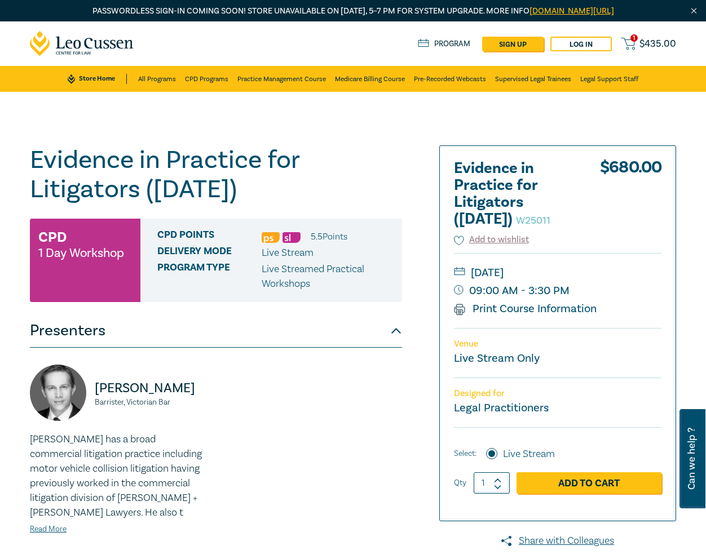  What do you see at coordinates (465, 454) in the screenshot?
I see `span: Select:` at bounding box center [465, 454].